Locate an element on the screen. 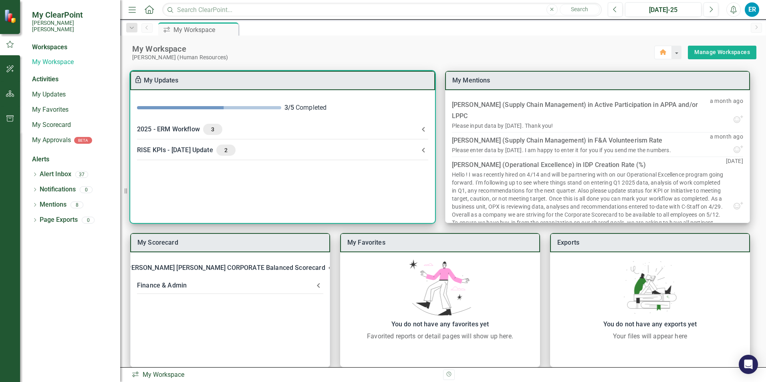 The height and width of the screenshot is (382, 766). span: Search is located at coordinates (579, 9).